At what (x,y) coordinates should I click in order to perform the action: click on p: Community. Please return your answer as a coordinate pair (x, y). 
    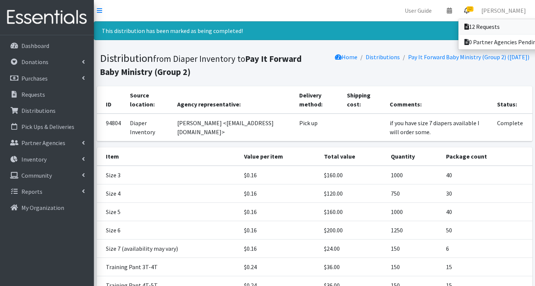
    Looking at the image, I should click on (36, 176).